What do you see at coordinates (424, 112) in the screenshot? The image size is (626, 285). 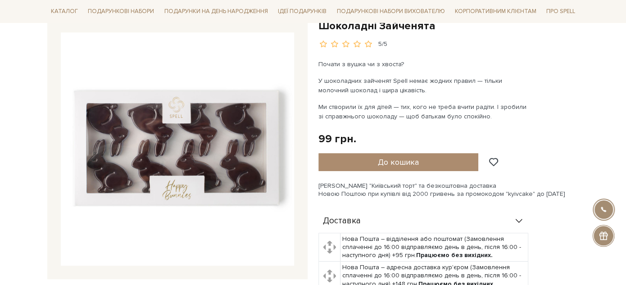 I see `p: Ми створили їх для дітей — тих, кого не треба вчити радіти. І зробили зі справжнього шоколаду — щ...` at bounding box center [424, 112].